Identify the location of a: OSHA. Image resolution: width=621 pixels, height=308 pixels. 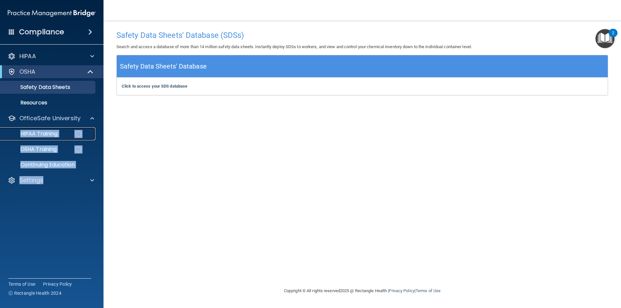
(51, 72).